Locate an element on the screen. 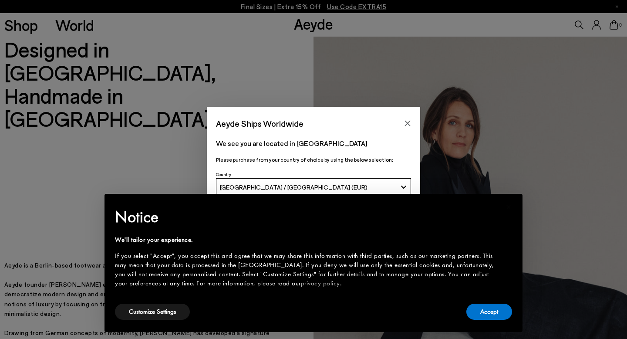  button: Customize Settings is located at coordinates (152, 311).